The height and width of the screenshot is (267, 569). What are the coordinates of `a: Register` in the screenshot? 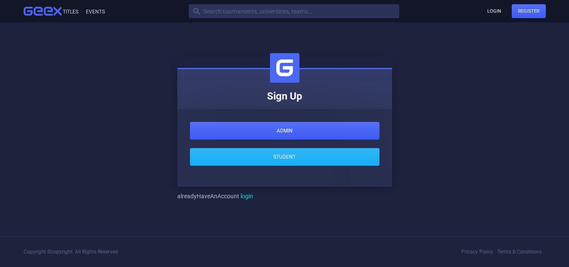 It's located at (529, 11).